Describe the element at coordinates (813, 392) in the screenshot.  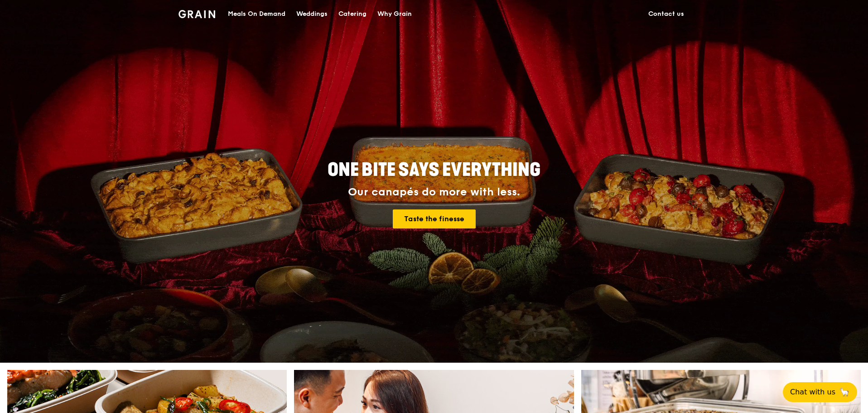
I see `span: Chat with us` at that location.